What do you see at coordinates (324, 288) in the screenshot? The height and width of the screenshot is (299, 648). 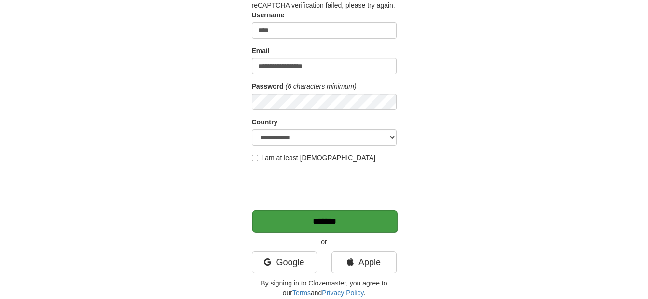 I see `p: By signing in to Clozemaster, you agree to our and .` at bounding box center [324, 288].